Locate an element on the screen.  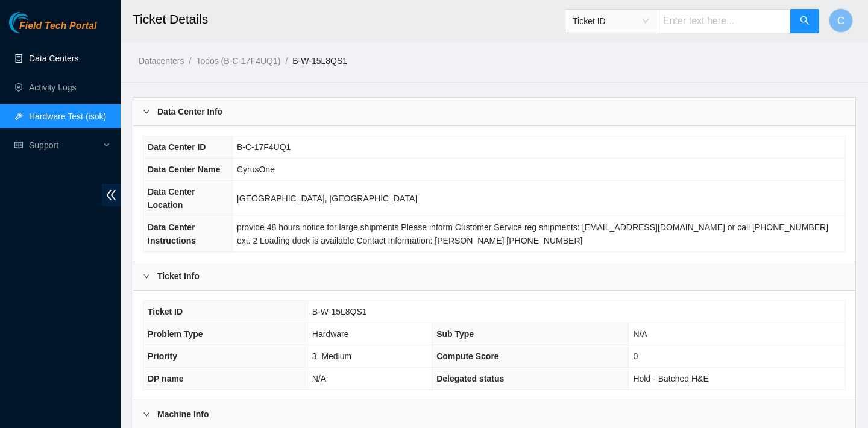
span: CyrusOne is located at coordinates (255, 169).